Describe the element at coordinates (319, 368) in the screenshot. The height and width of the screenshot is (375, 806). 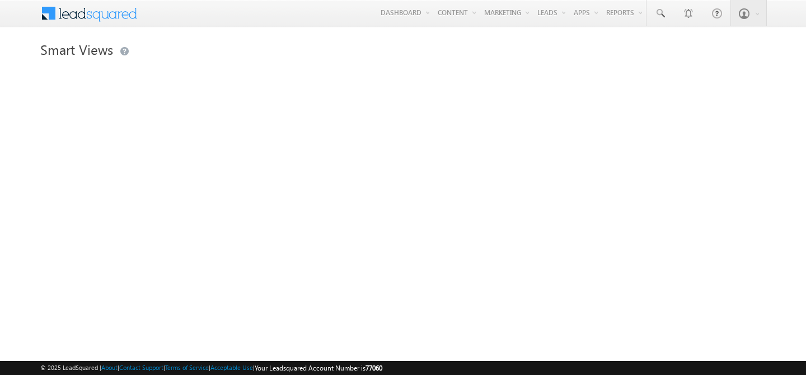
I see `span: Your Leadsquared Account Number is` at that location.